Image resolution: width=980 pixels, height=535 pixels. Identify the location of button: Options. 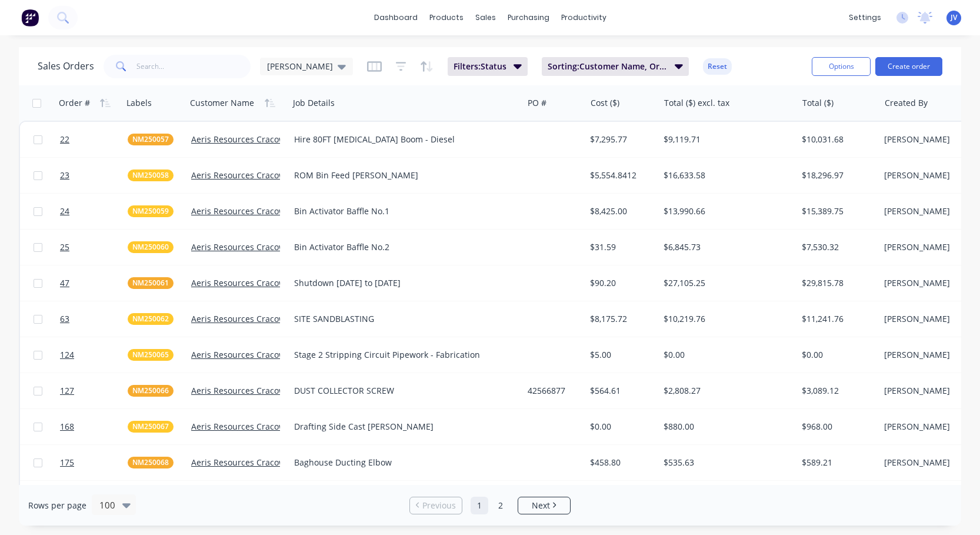
(841, 66).